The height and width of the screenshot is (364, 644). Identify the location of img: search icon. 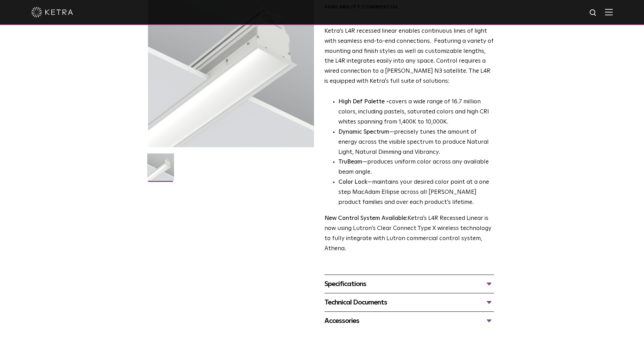
(593, 13).